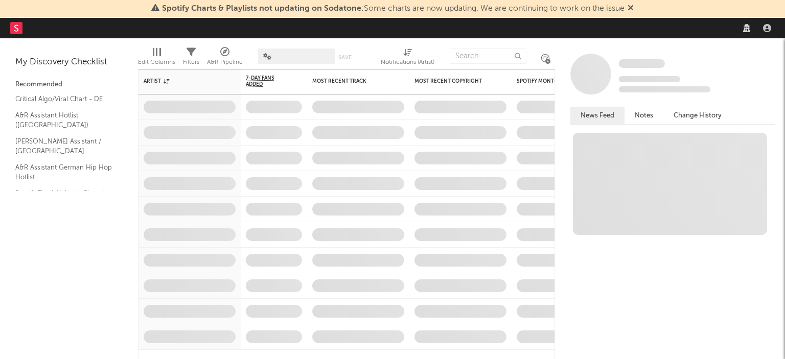 This screenshot has height=359, width=785. I want to click on div: My Discovery Checklist, so click(69, 62).